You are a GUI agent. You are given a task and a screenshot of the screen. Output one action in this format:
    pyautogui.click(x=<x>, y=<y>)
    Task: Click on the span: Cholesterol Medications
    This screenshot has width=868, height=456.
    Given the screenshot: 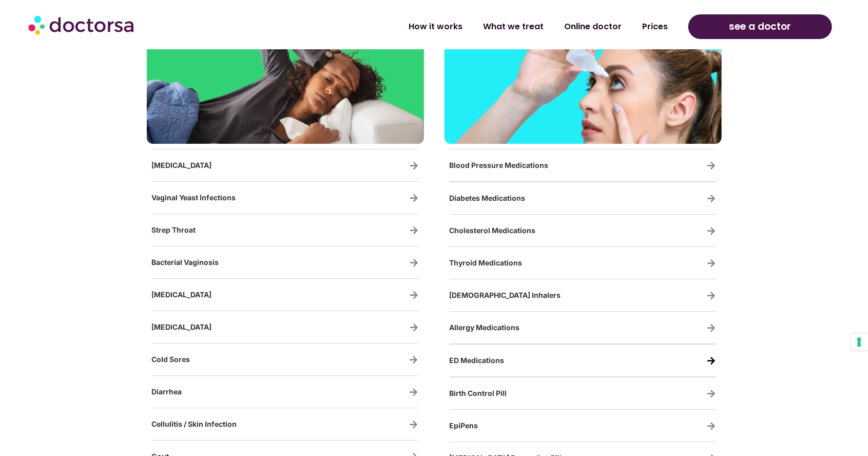 What is the action you would take?
    pyautogui.click(x=493, y=230)
    